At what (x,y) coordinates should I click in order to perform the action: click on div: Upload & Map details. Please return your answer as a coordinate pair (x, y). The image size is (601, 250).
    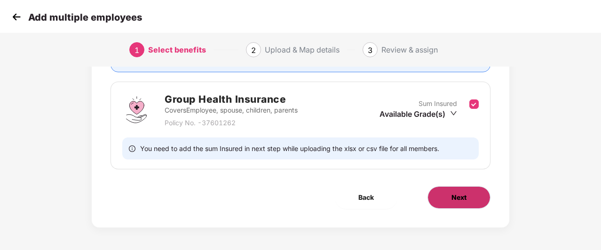
    Looking at the image, I should click on (302, 50).